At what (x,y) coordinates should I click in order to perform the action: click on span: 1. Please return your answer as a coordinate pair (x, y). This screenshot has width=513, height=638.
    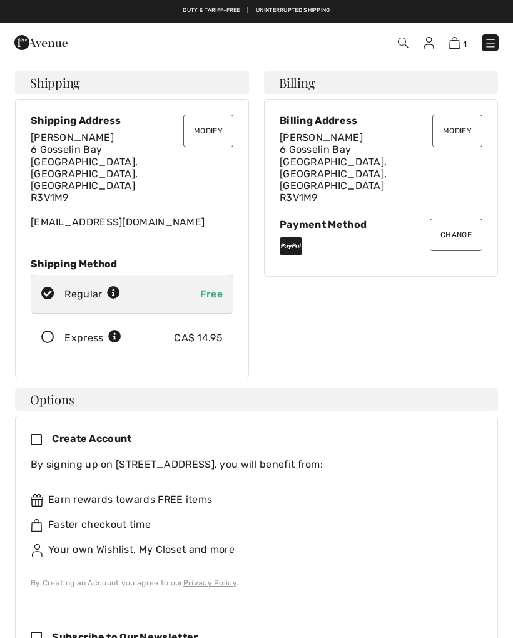
    Looking at the image, I should click on (465, 44).